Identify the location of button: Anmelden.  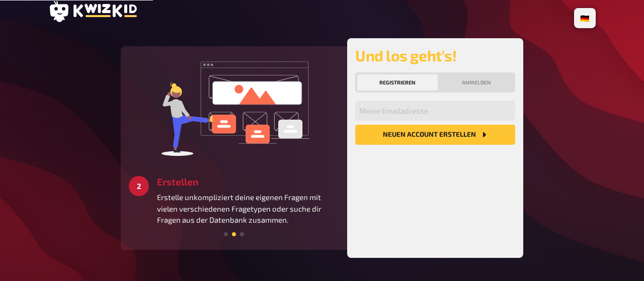
(476, 83).